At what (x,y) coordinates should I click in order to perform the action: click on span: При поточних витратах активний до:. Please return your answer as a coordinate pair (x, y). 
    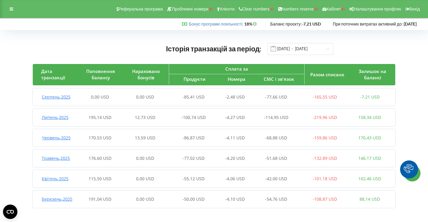
    Looking at the image, I should click on (367, 24).